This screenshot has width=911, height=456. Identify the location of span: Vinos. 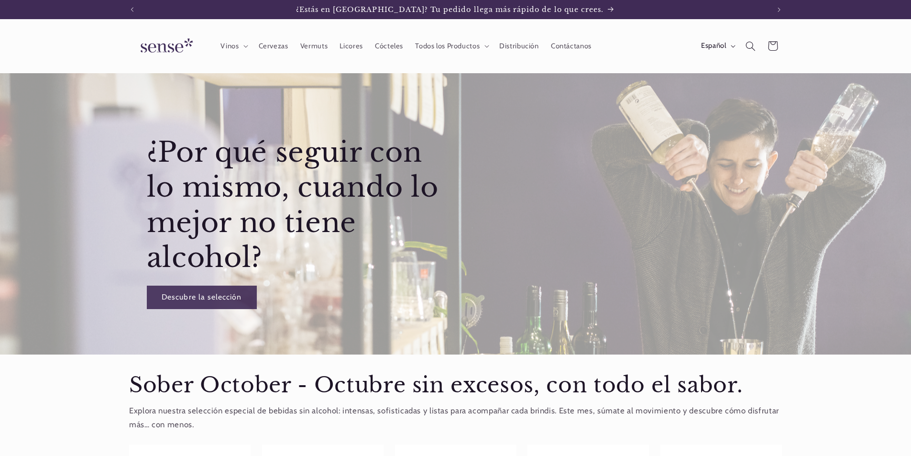
(229, 46).